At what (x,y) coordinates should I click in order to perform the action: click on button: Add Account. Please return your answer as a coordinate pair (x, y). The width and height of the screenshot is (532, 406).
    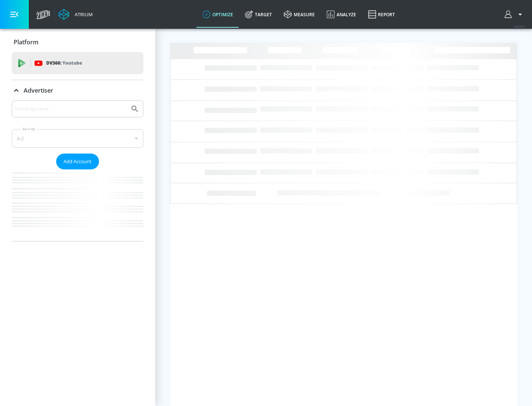
    Looking at the image, I should click on (77, 161).